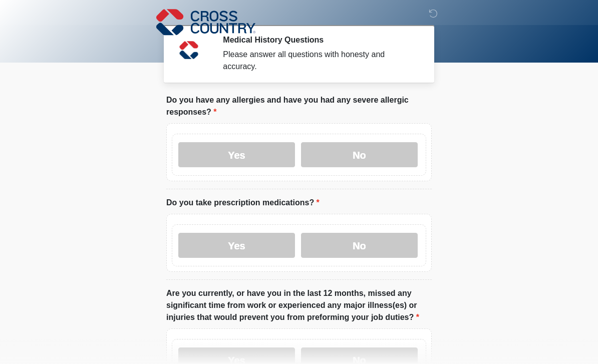 This screenshot has height=364, width=598. What do you see at coordinates (243, 203) in the screenshot?
I see `label: Do you take prescription medications?` at bounding box center [243, 203].